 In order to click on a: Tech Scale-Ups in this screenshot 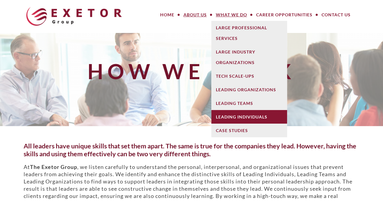, I will do `click(249, 76)`.